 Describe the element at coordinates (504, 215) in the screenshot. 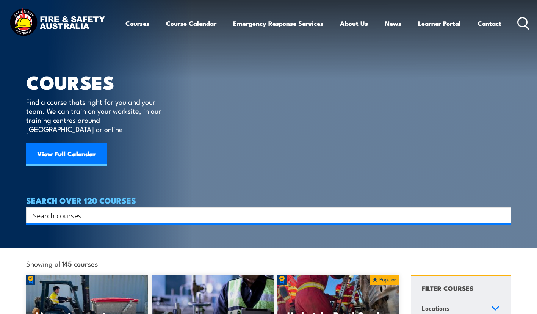

I see `button: Search magnifier button` at that location.